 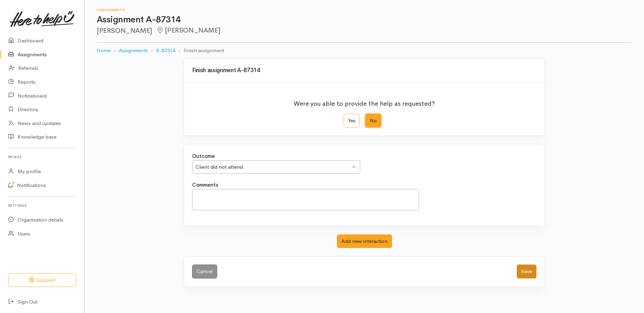 I want to click on h6: Assignments, so click(x=364, y=10).